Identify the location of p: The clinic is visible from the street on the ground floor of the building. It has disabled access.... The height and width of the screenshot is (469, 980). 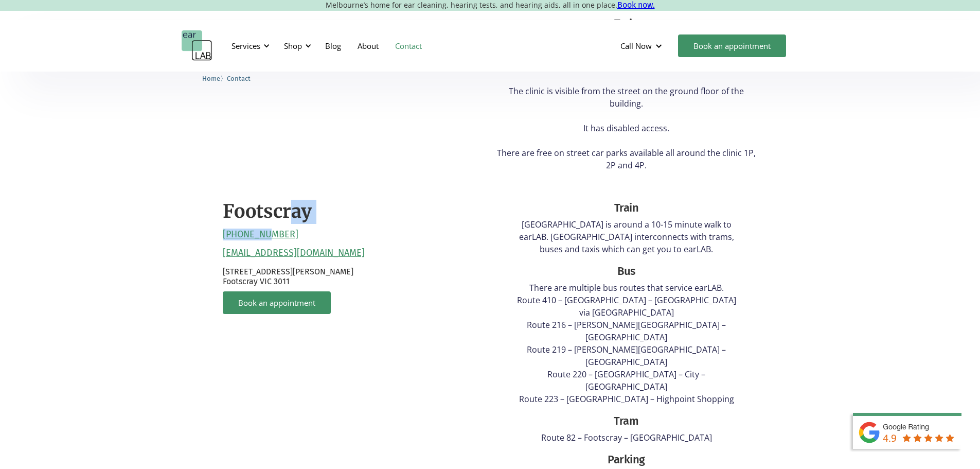
(627, 128).